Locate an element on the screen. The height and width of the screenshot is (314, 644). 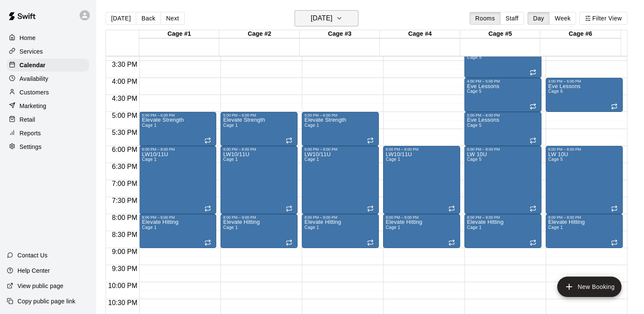
div: Home is located at coordinates (48, 38).